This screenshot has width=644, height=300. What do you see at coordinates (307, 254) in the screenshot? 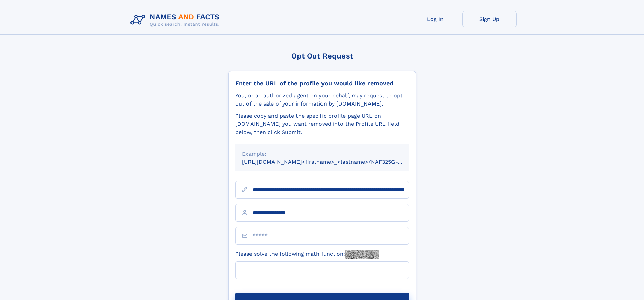
I see `label: Please solve the following math function:` at bounding box center [307, 254].